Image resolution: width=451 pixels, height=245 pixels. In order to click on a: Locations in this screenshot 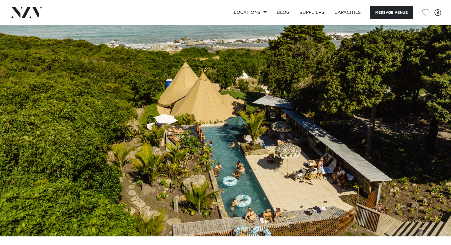, I will do `click(250, 12)`.